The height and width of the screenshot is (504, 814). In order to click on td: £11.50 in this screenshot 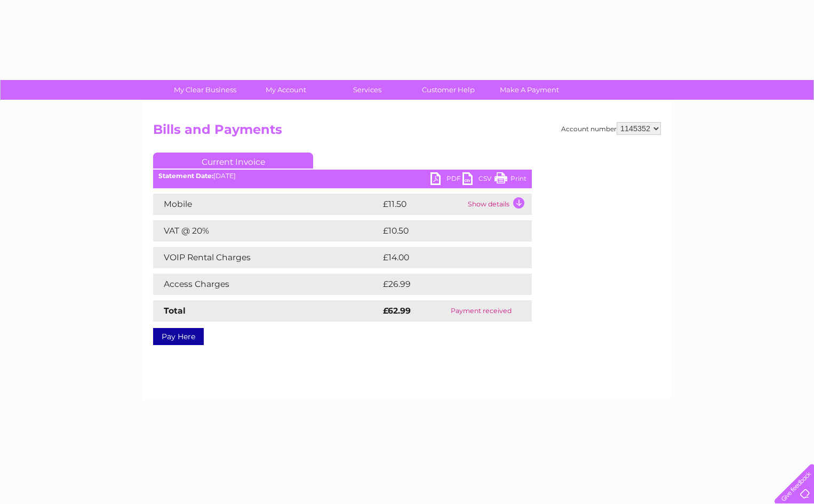, I will do `click(423, 204)`.